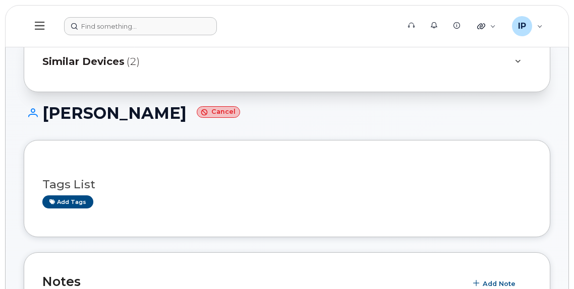 This screenshot has width=574, height=289. What do you see at coordinates (486, 26) in the screenshot?
I see `div: Quicklinks` at bounding box center [486, 26].